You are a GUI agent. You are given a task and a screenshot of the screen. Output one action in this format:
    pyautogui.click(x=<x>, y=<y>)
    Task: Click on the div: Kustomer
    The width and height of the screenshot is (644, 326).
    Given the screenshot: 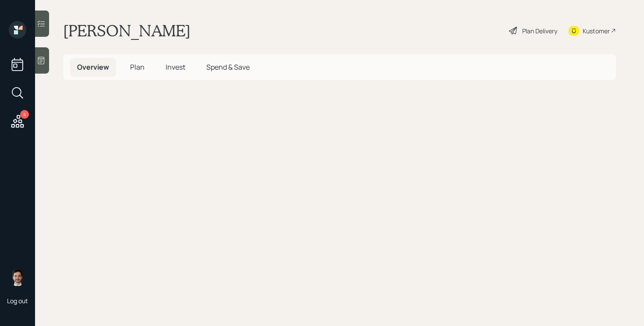 What is the action you would take?
    pyautogui.click(x=596, y=31)
    